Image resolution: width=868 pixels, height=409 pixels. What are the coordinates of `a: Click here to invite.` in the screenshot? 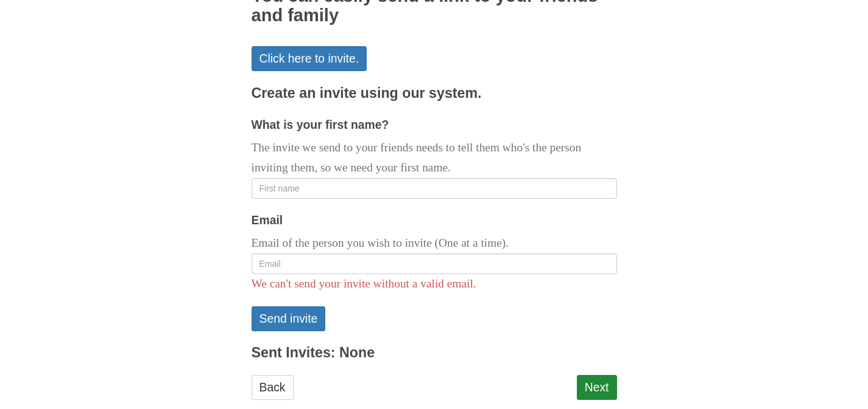 It's located at (309, 58).